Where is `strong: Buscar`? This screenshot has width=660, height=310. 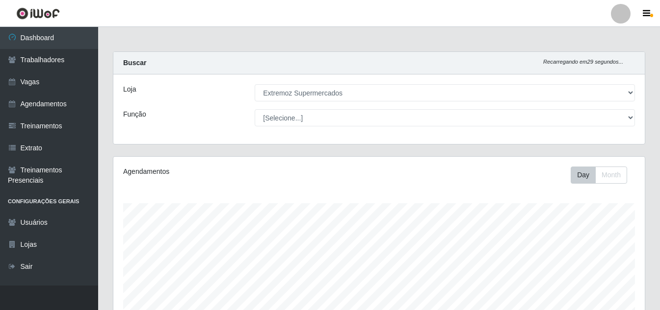 strong: Buscar is located at coordinates (134, 63).